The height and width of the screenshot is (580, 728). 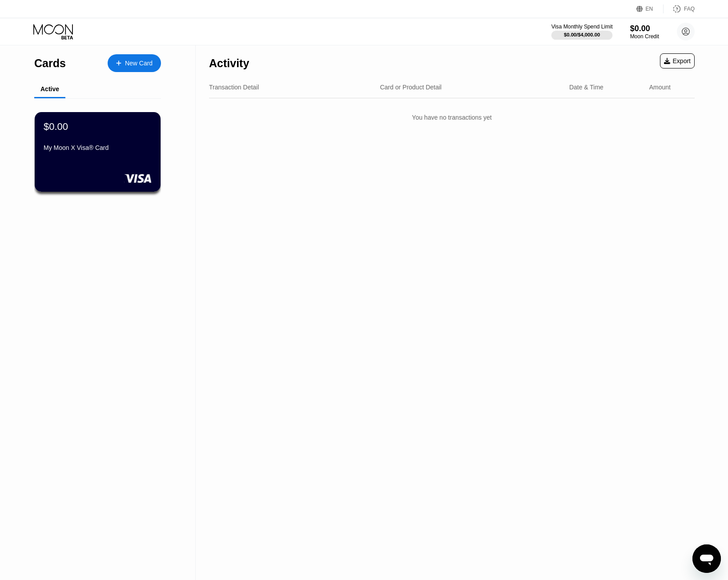 What do you see at coordinates (234, 87) in the screenshot?
I see `div: Transaction Detail` at bounding box center [234, 87].